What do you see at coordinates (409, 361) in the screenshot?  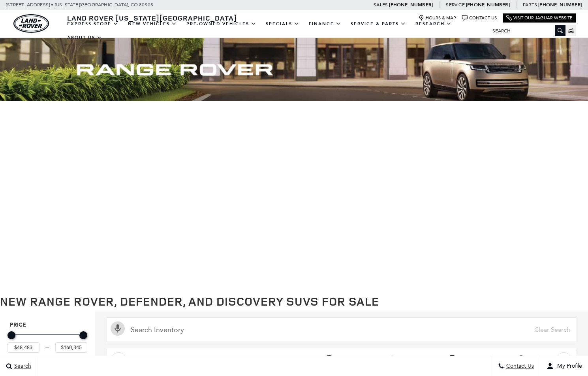 I see `button: Apple CarPlayApple CarPlay` at bounding box center [409, 361].